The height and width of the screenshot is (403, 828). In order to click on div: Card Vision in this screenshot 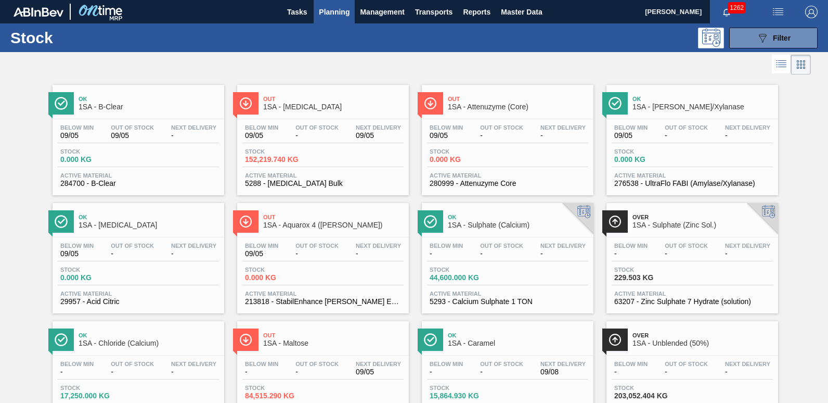, I will do `click(801, 64)`.